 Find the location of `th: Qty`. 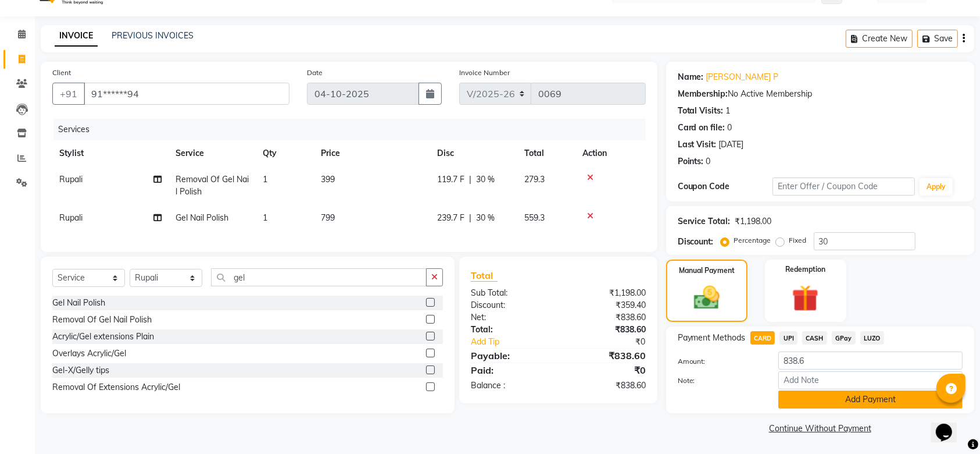

th: Qty is located at coordinates (285, 153).